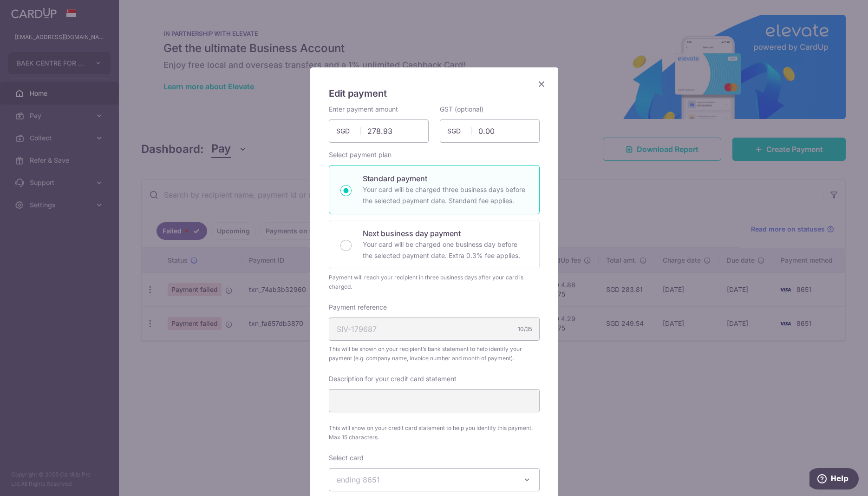 The height and width of the screenshot is (496, 868). Describe the element at coordinates (446, 179) in the screenshot. I see `p: Standard payment` at that location.